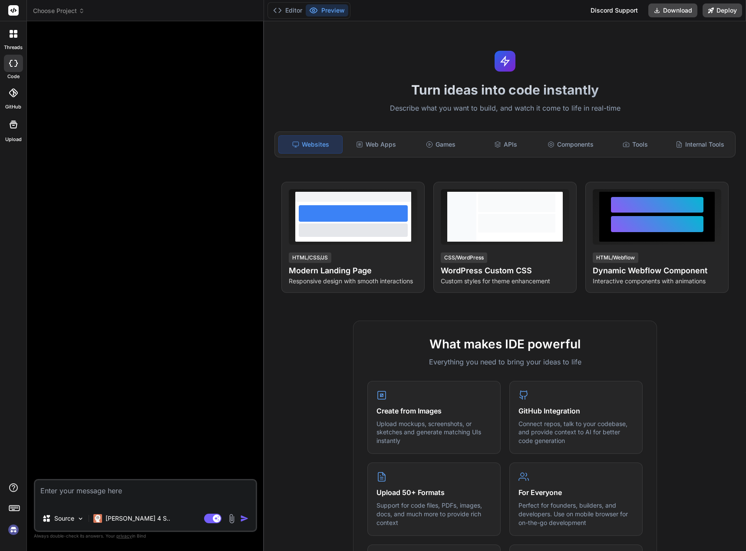 Image resolution: width=746 pixels, height=551 pixels. What do you see at coordinates (145, 536) in the screenshot?
I see `p: Always double-check its answers. Your in Bind` at bounding box center [145, 536].